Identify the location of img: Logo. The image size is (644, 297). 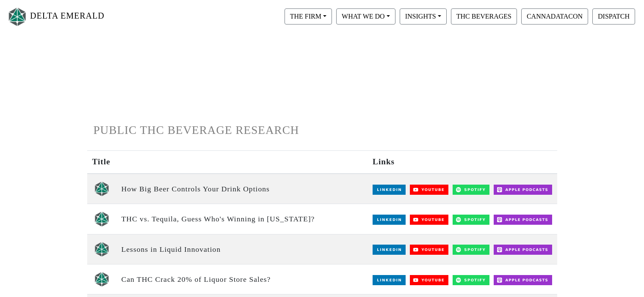
(17, 16).